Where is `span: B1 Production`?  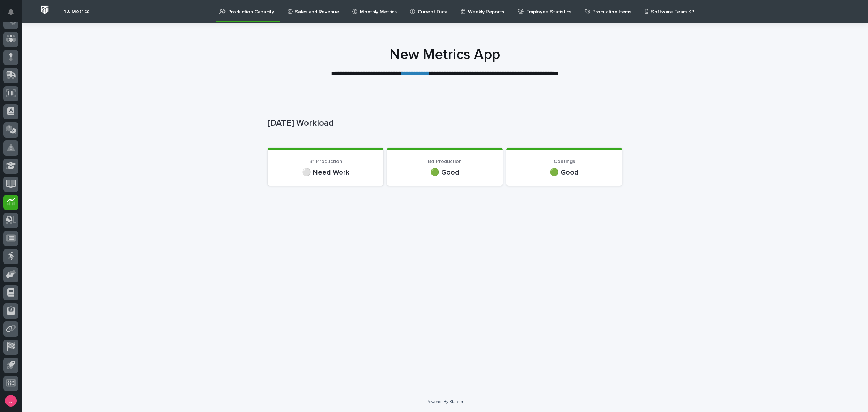 span: B1 Production is located at coordinates (326, 161).